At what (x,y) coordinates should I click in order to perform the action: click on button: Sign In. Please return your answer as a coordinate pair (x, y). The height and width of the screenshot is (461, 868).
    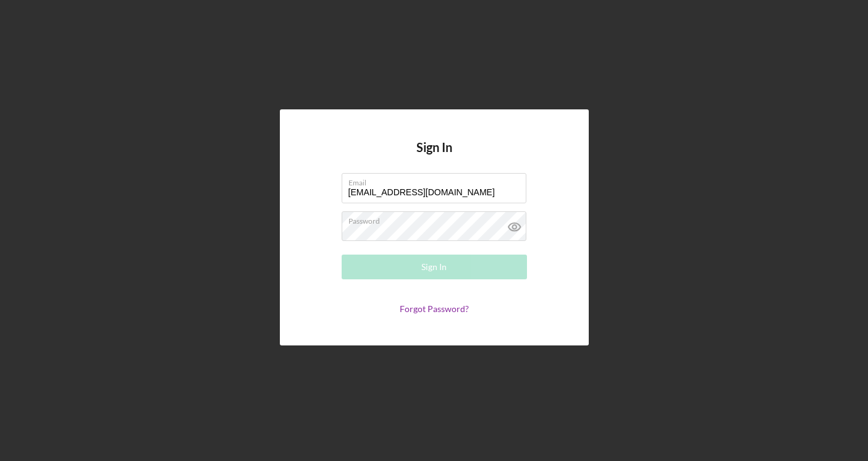
    Looking at the image, I should click on (434, 267).